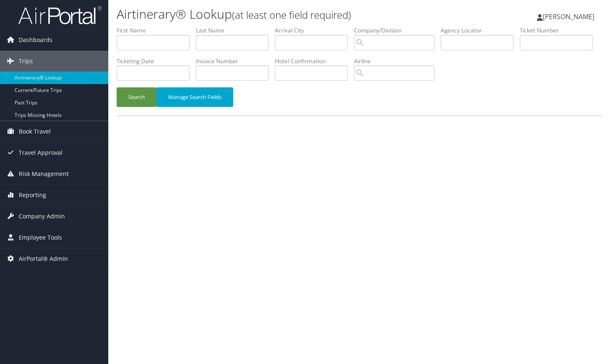 The height and width of the screenshot is (364, 611). Describe the element at coordinates (44, 259) in the screenshot. I see `span: AirPortal® Admin` at that location.